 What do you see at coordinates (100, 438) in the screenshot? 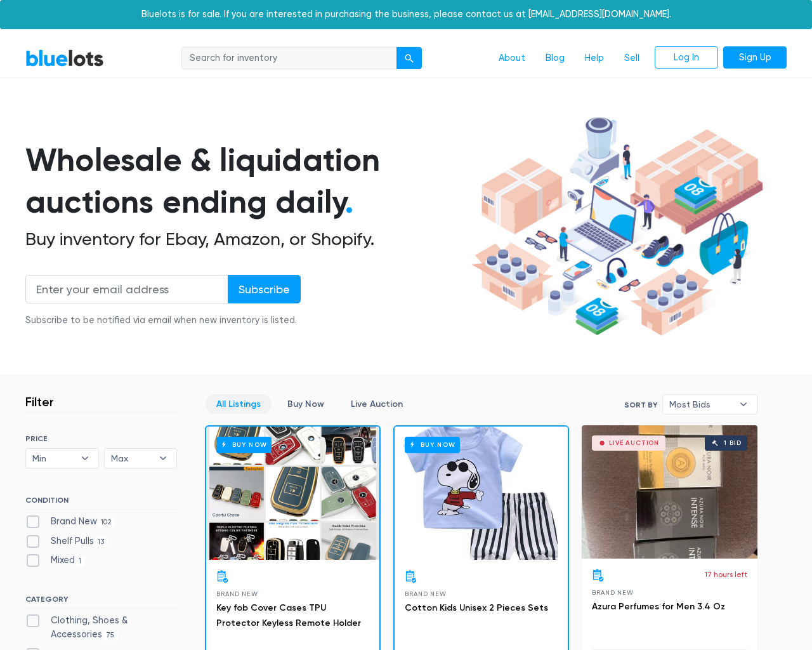
I see `h6: PRICE` at bounding box center [100, 438].